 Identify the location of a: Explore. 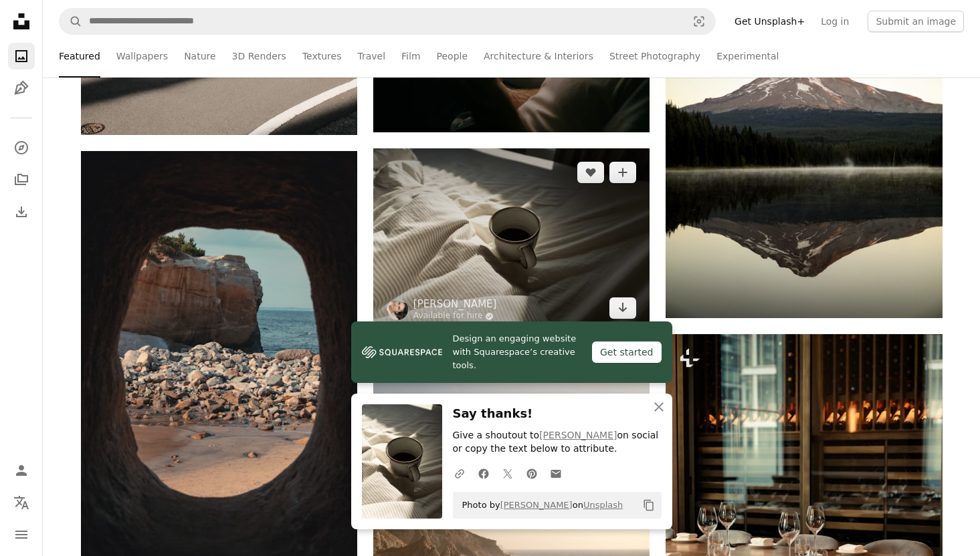
(22, 148).